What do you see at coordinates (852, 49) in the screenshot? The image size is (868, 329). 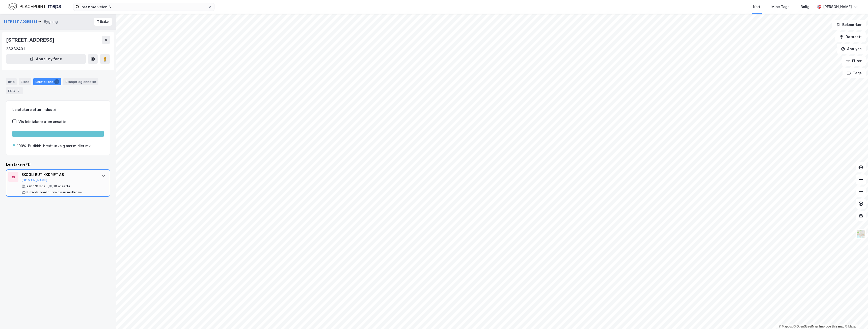 I see `button: Analyse` at bounding box center [852, 49].